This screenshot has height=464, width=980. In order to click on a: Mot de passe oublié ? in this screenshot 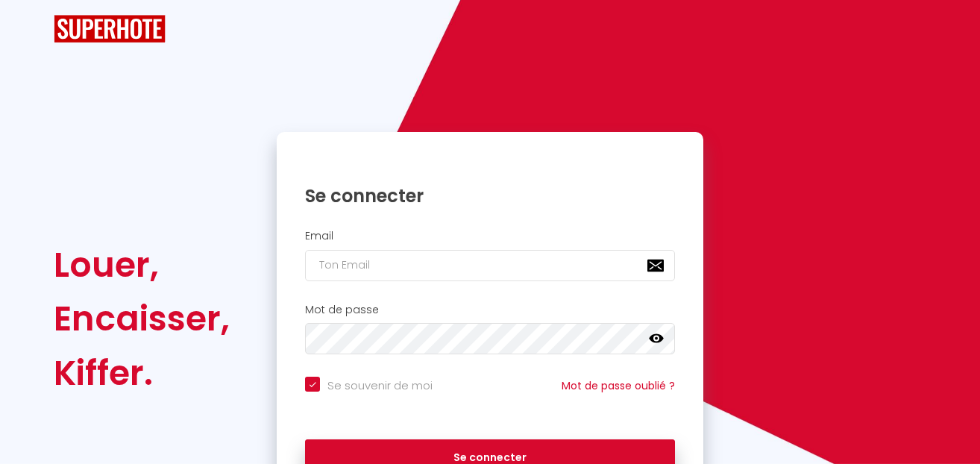, I will do `click(618, 385)`.